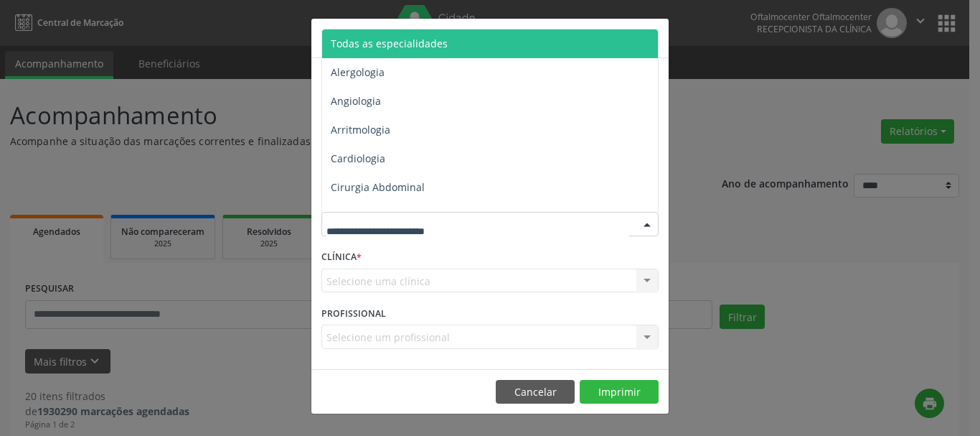  Describe the element at coordinates (341, 257) in the screenshot. I see `label: CLÍNICA` at that location.